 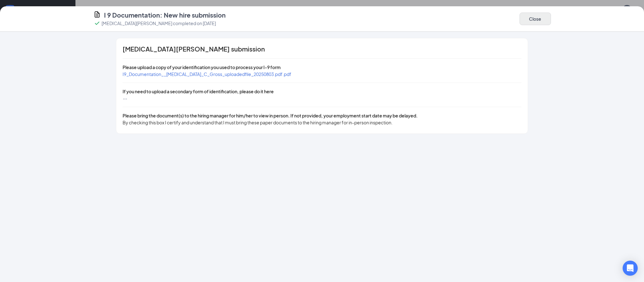 What do you see at coordinates (165, 15) in the screenshot?
I see `h4: I 9 Documentation: New hire submission` at bounding box center [165, 15].